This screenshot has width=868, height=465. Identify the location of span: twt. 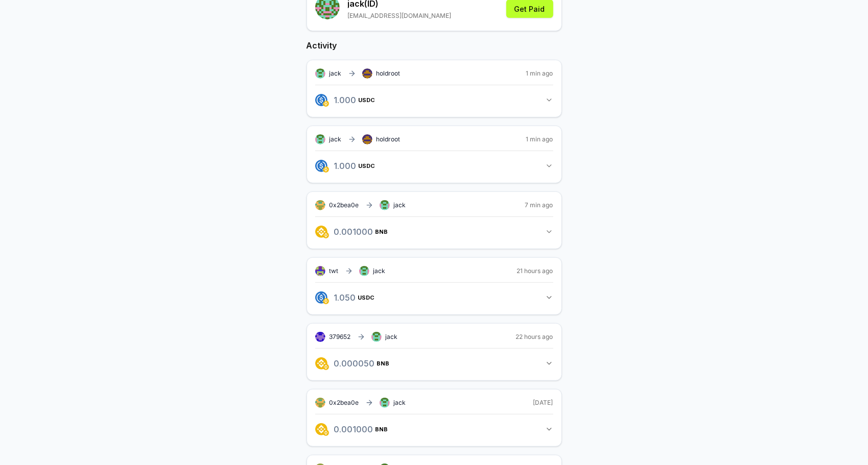
(334, 271).